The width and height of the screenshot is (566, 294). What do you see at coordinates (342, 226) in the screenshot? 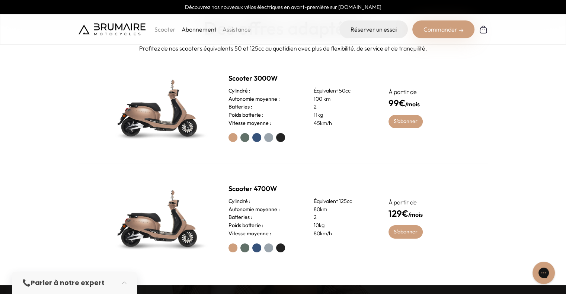
I see `p: 10kg` at bounding box center [342, 226].